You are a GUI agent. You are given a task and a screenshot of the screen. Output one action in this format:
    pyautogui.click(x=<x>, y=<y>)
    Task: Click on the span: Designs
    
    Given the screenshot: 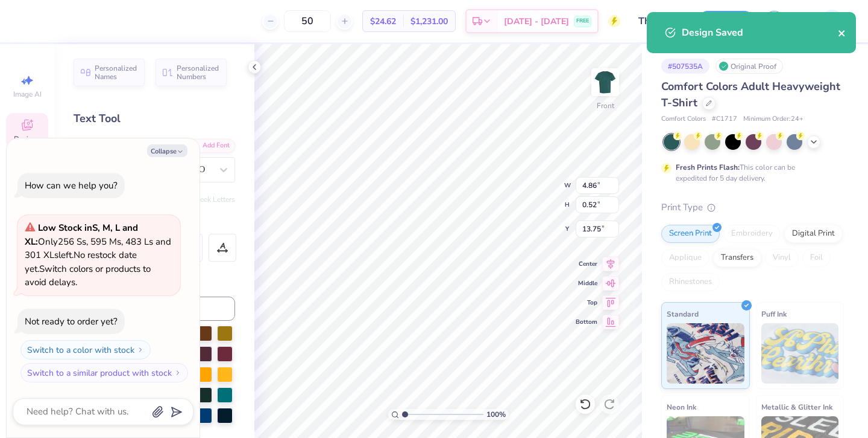 What is the action you would take?
    pyautogui.click(x=27, y=139)
    